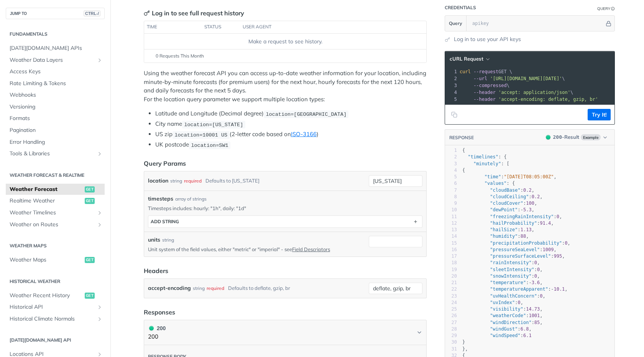  What do you see at coordinates (485, 99) in the screenshot?
I see `span: --header` at bounding box center [485, 99].